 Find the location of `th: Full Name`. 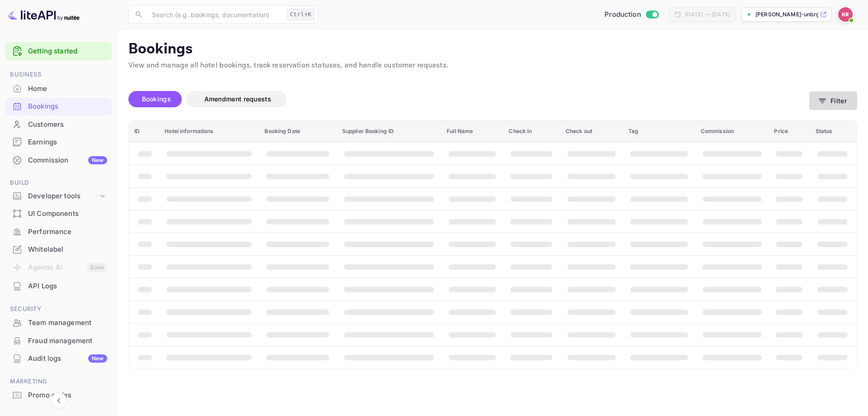

th: Full Name is located at coordinates (472, 131).